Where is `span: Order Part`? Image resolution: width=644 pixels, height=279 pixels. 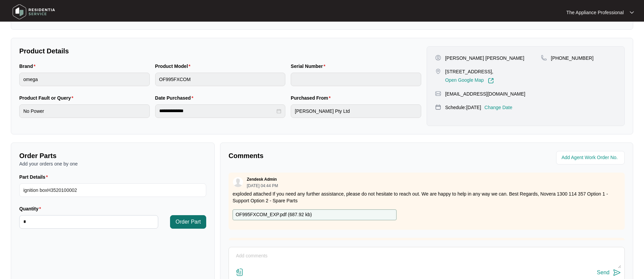
span: Order Part is located at coordinates (188, 222).